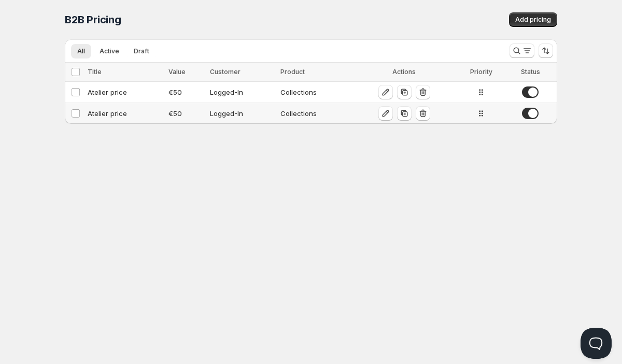 The height and width of the screenshot is (364, 622). What do you see at coordinates (404, 71) in the screenshot?
I see `span: Actions` at bounding box center [404, 71].